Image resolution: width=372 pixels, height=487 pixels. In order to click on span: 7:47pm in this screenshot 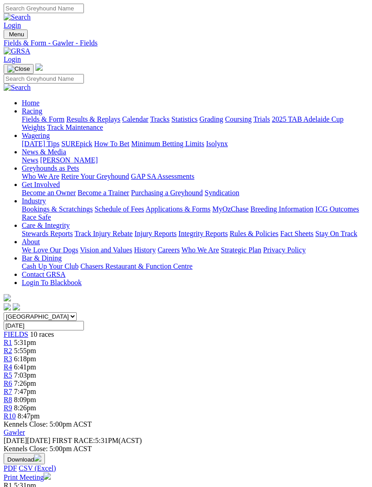, I will do `click(25, 391)`.